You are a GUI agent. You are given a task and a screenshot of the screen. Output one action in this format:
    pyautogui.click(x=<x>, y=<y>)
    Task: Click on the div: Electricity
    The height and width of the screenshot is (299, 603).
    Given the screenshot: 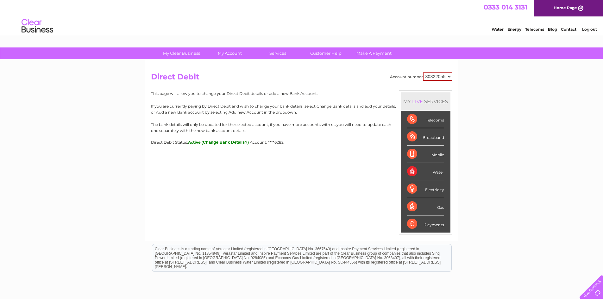 What is the action you would take?
    pyautogui.click(x=426, y=189)
    